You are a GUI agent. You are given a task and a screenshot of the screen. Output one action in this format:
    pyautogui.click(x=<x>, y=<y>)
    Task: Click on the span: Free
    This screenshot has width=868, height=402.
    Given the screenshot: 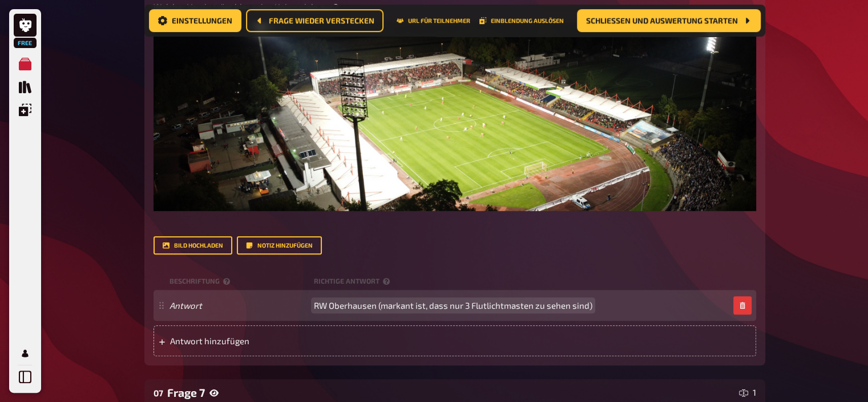 What is the action you would take?
    pyautogui.click(x=25, y=43)
    